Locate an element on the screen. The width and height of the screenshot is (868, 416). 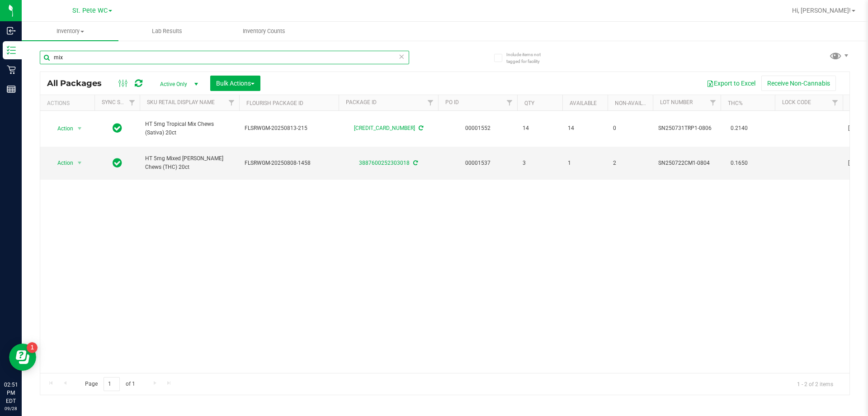
span: HT 5mg Tropical Mix Chews (Sativa) 20ct is located at coordinates (189, 128).